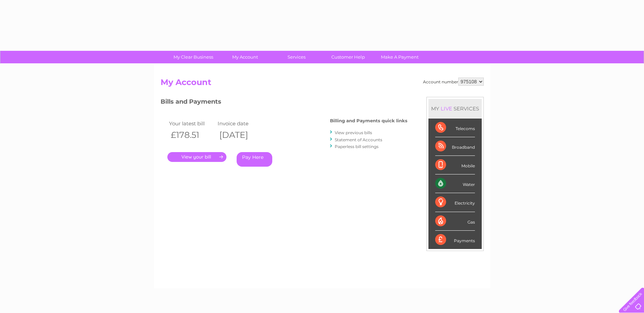  I want to click on div: Account number, so click(453, 82).